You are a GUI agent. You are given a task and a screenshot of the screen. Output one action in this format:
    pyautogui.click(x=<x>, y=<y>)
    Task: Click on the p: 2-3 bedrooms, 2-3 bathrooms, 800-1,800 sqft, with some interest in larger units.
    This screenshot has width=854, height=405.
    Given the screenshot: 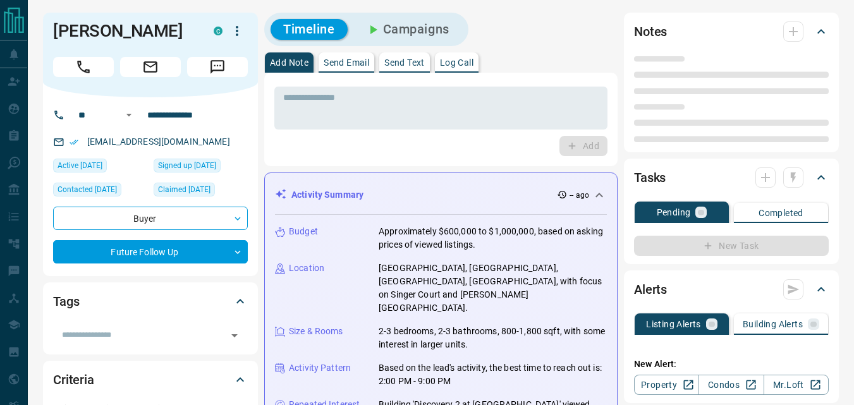 What is the action you would take?
    pyautogui.click(x=492, y=338)
    